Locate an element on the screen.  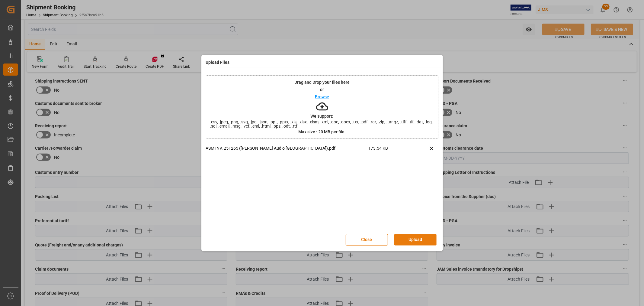
button: Close is located at coordinates (367, 239).